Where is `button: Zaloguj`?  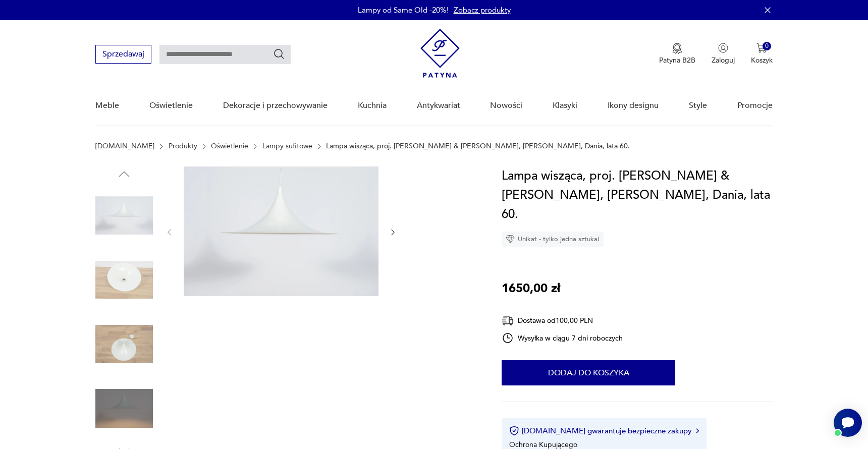
button: Zaloguj is located at coordinates (722, 54).